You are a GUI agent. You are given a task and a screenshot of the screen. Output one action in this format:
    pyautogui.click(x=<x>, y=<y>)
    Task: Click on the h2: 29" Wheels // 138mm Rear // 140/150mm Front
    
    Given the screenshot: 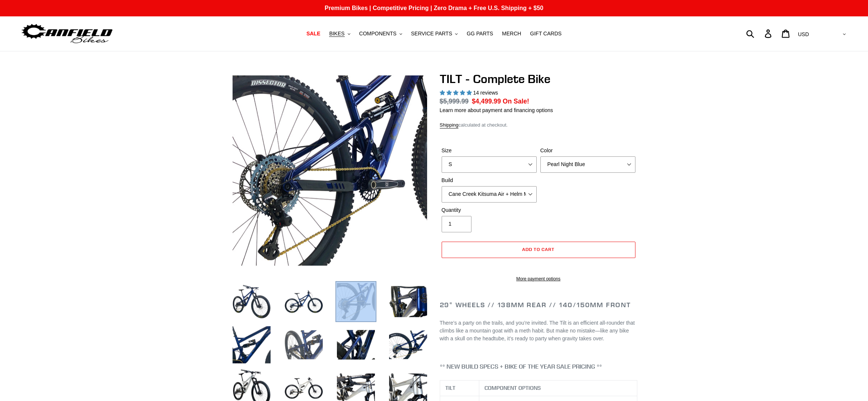 What is the action you would take?
    pyautogui.click(x=538, y=305)
    